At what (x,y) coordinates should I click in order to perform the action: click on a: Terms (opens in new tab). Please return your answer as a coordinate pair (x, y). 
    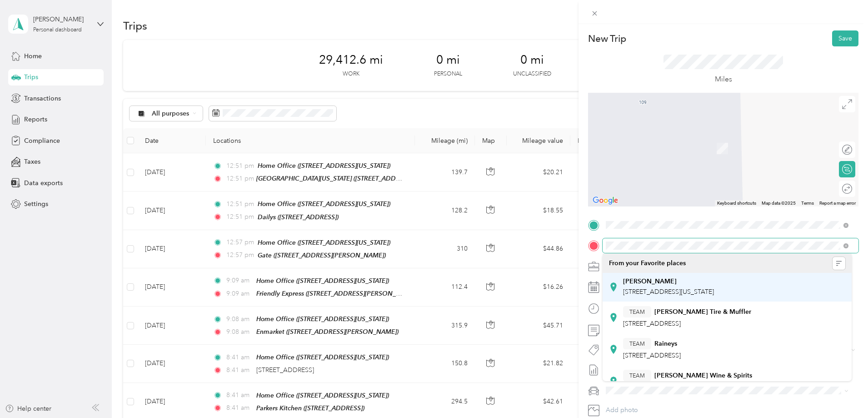
    Looking at the image, I should click on (807, 203).